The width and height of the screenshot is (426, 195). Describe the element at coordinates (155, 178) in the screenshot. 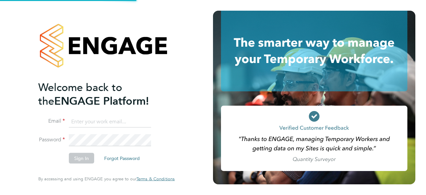

I see `span: Terms & Conditions` at that location.